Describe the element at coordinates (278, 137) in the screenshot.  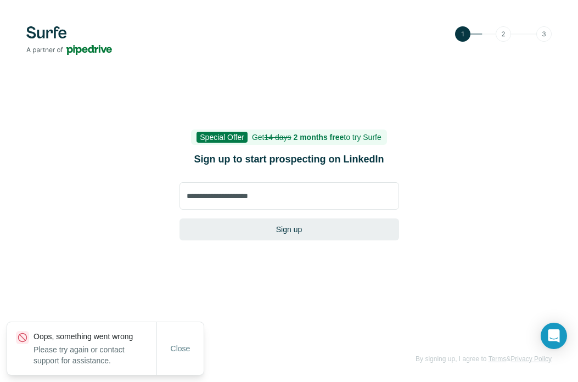
I see `s: 14 days` at that location.